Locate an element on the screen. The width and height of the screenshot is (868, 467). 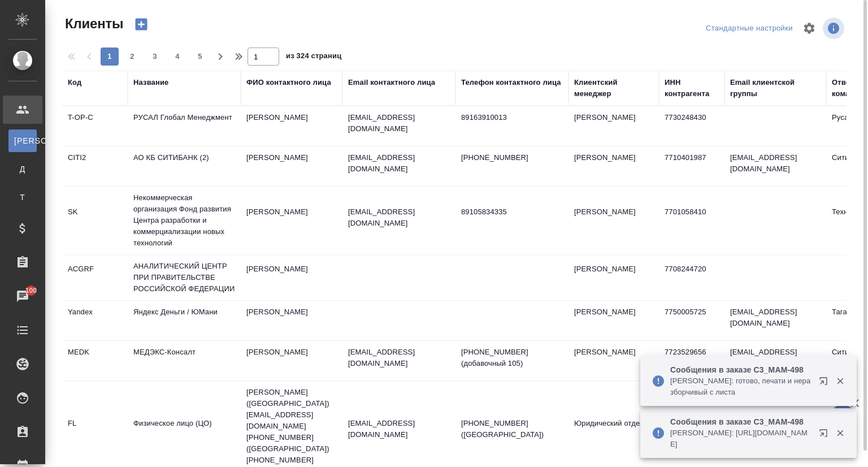
td: РУСАЛ Глобал Менеджмент is located at coordinates (184, 126).